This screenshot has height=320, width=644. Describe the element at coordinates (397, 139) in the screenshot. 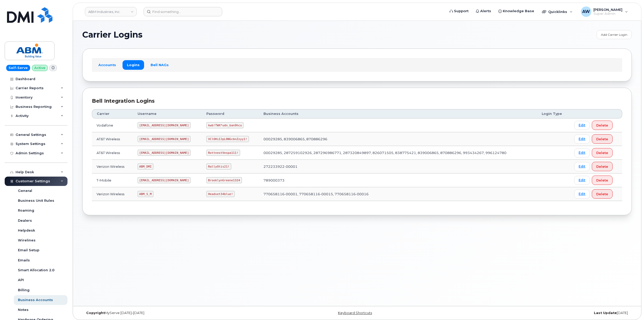

I see `td: 00029285, 839006865, 870886296` at that location.